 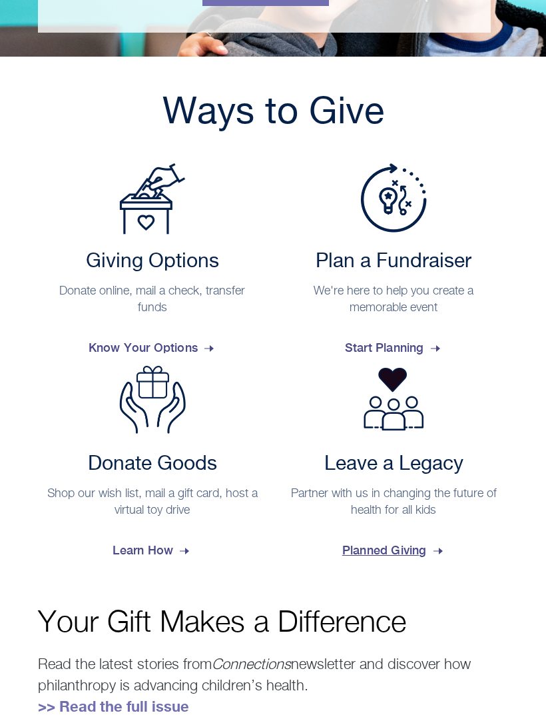 What do you see at coordinates (113, 706) in the screenshot?
I see `a: >> Read the full issue` at bounding box center [113, 706].